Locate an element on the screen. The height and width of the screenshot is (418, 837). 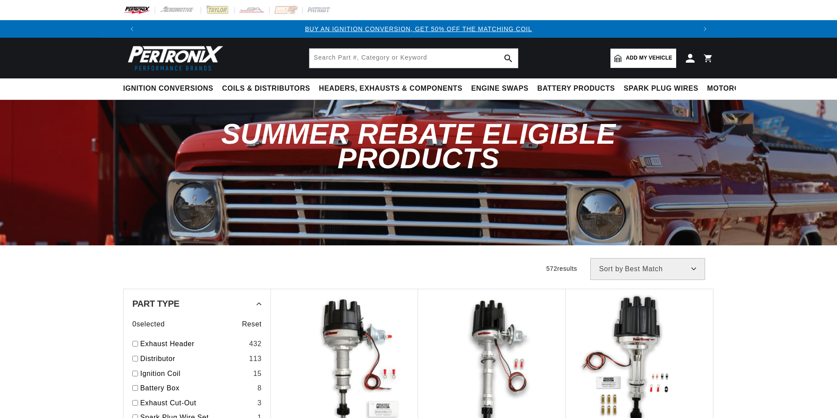
span: Engine Swaps is located at coordinates (500, 89).